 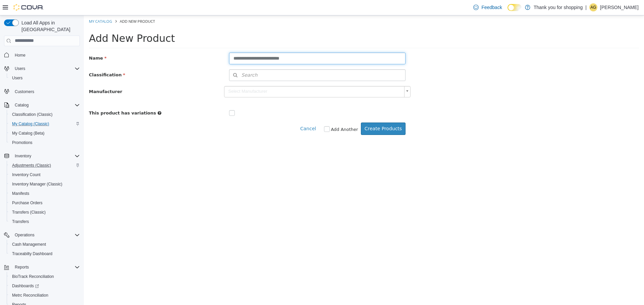 I want to click on a: Users, so click(x=17, y=78).